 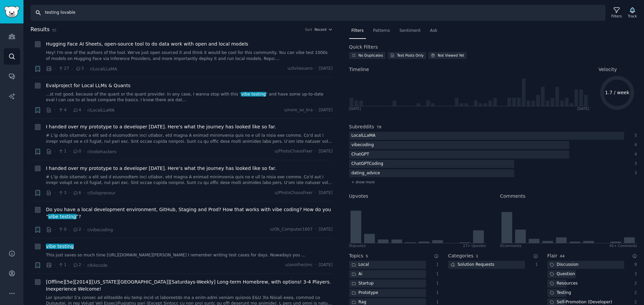 I want to click on div: 5, so click(x=634, y=136).